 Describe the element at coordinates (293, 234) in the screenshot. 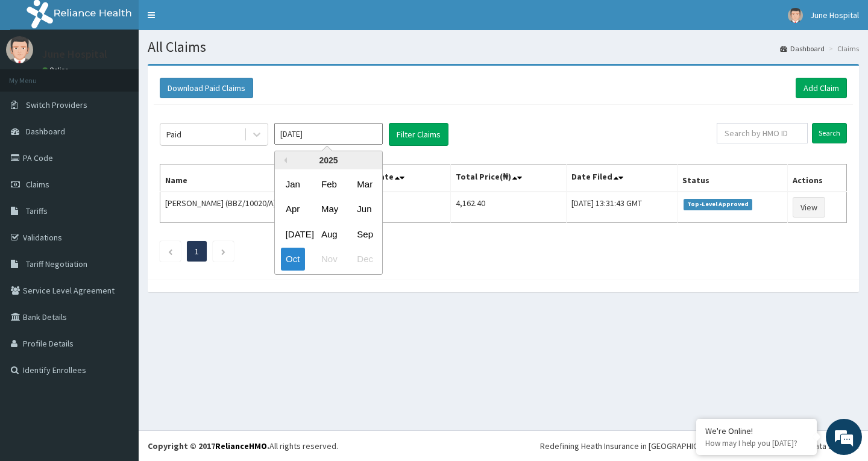

I see `div: Choose July 2025` at that location.